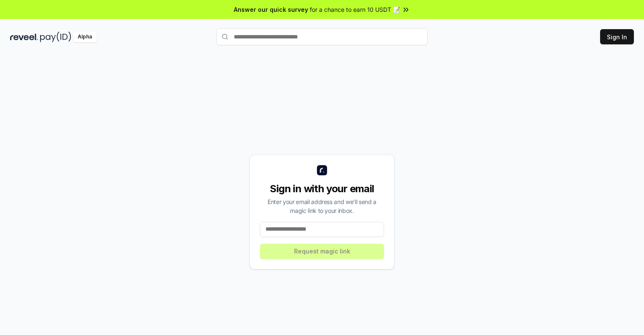 Image resolution: width=644 pixels, height=335 pixels. I want to click on img: reveel_dark, so click(24, 37).